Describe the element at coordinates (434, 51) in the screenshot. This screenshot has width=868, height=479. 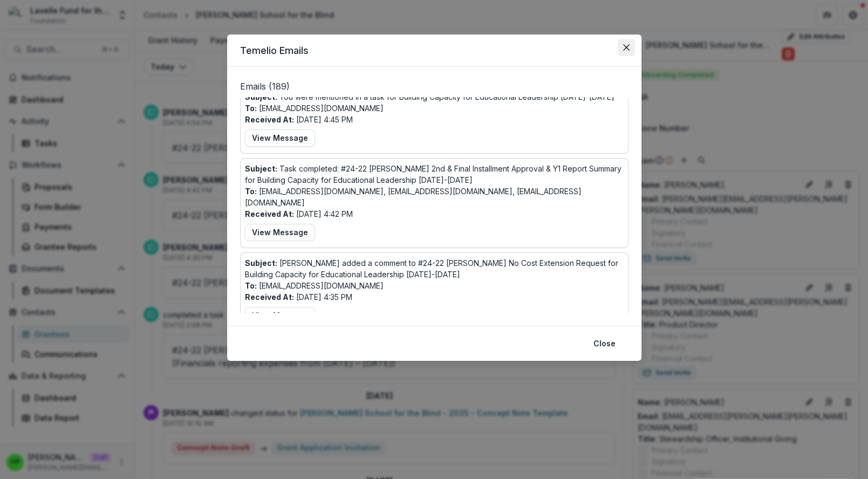
I see `header: Temelio Emails` at that location.